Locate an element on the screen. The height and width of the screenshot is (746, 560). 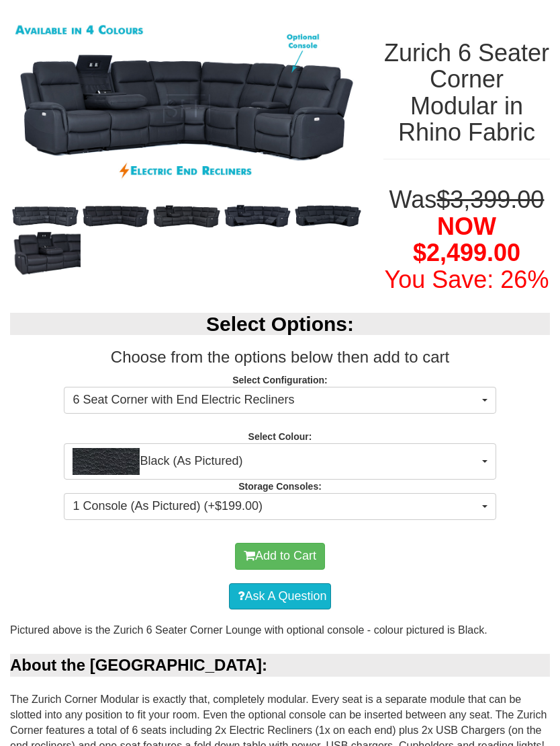
strong: Storage Consoles: is located at coordinates (280, 486).